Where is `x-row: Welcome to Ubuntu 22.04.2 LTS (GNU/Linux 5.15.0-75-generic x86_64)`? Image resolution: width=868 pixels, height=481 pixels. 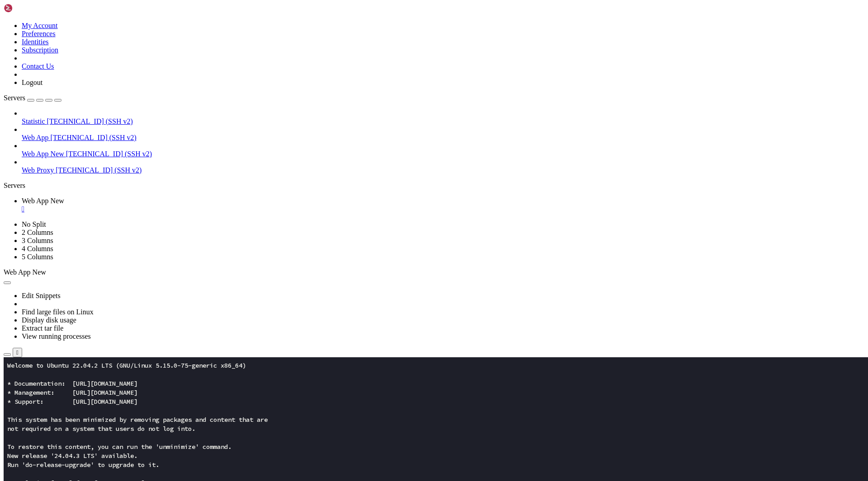 x-row: Welcome to Ubuntu 22.04.2 LTS (GNU/Linux 5.15.0-75-generic x86_64) is located at coordinates (377, 8).